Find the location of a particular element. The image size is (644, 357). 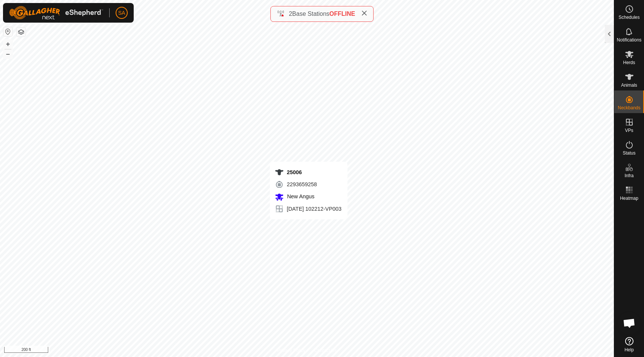

span: Schedules is located at coordinates (629, 17).